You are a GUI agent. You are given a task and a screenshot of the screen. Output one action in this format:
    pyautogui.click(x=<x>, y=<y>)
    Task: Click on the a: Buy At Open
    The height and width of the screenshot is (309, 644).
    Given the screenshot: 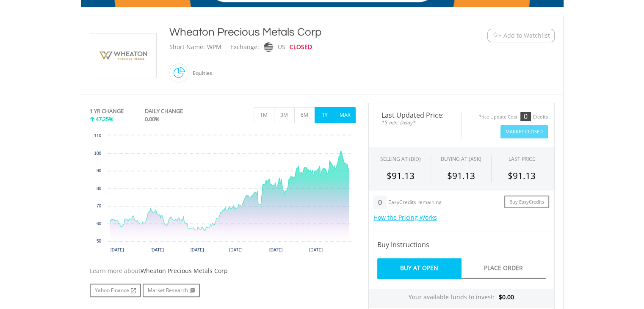 What is the action you would take?
    pyautogui.click(x=419, y=268)
    